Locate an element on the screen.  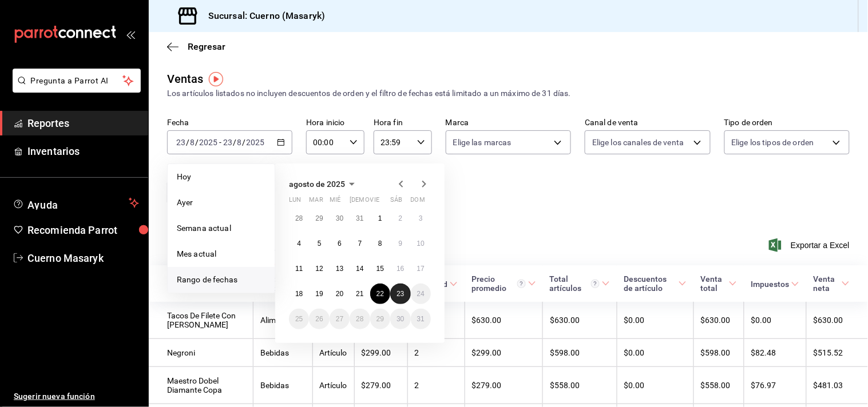
abbr: viernes is located at coordinates (374, 202).